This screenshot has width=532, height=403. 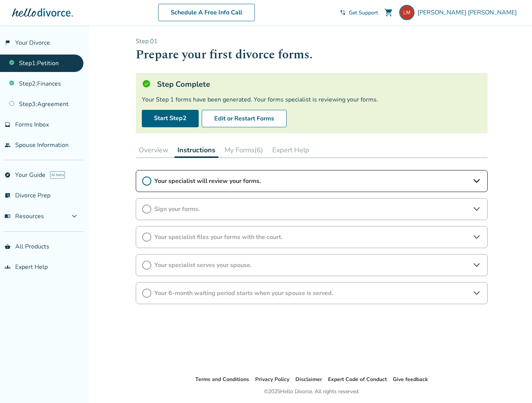 I want to click on button: Overview, so click(x=154, y=150).